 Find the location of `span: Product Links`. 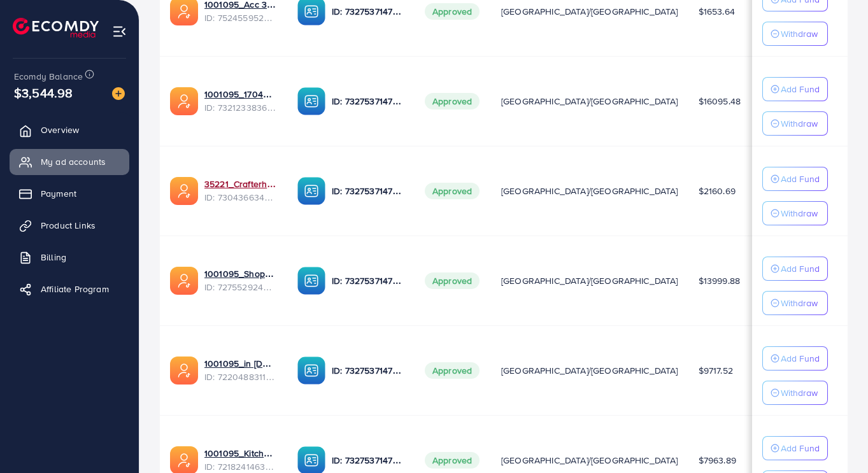

span: Product Links is located at coordinates (68, 226).